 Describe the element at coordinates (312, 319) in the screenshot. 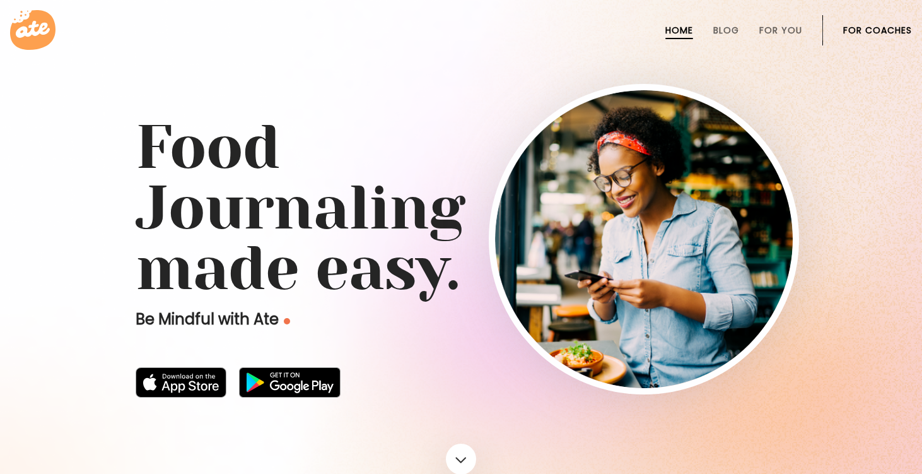

I see `p: Be Mindful with Ate` at that location.